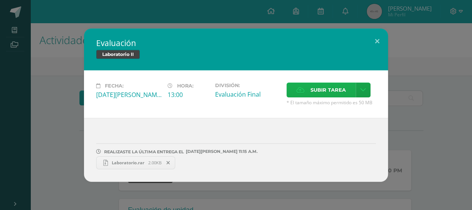 The width and height of the screenshot is (472, 210). Describe the element at coordinates (377, 41) in the screenshot. I see `button: Close (Esc)` at that location.